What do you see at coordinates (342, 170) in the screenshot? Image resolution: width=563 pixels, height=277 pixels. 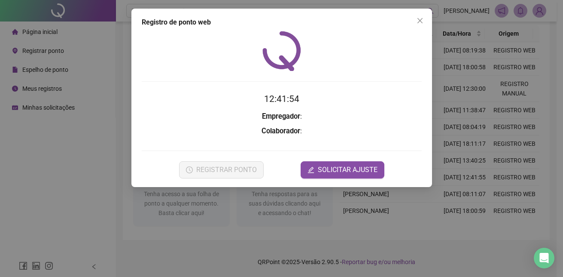 I see `button: editSOLICITAR AJUSTE` at bounding box center [342, 170].